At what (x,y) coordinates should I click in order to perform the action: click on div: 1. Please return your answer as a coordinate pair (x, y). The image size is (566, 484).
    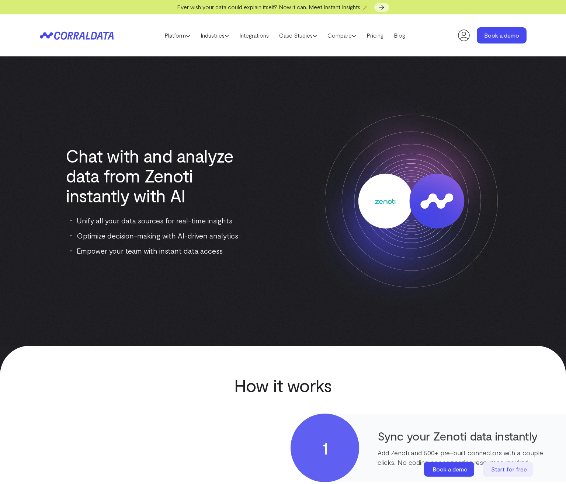
    Looking at the image, I should click on (325, 448).